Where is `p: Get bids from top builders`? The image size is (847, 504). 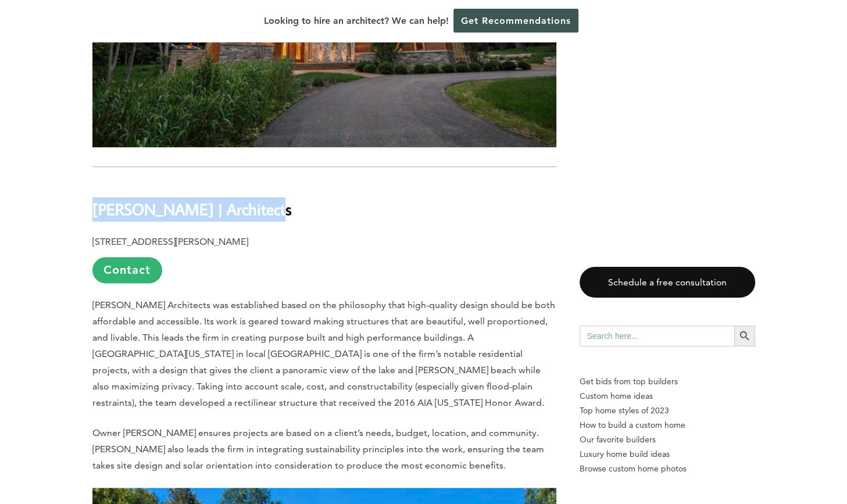 p: Get bids from top builders is located at coordinates (668, 382).